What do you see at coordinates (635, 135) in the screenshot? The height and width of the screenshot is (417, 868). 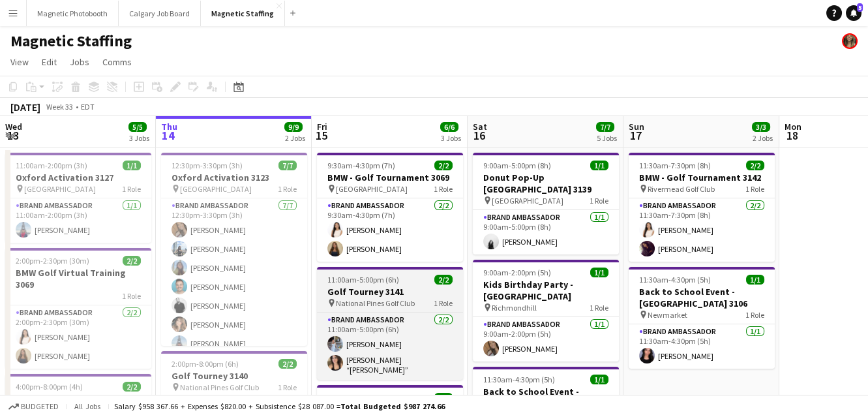 I see `span: 17` at bounding box center [635, 135].